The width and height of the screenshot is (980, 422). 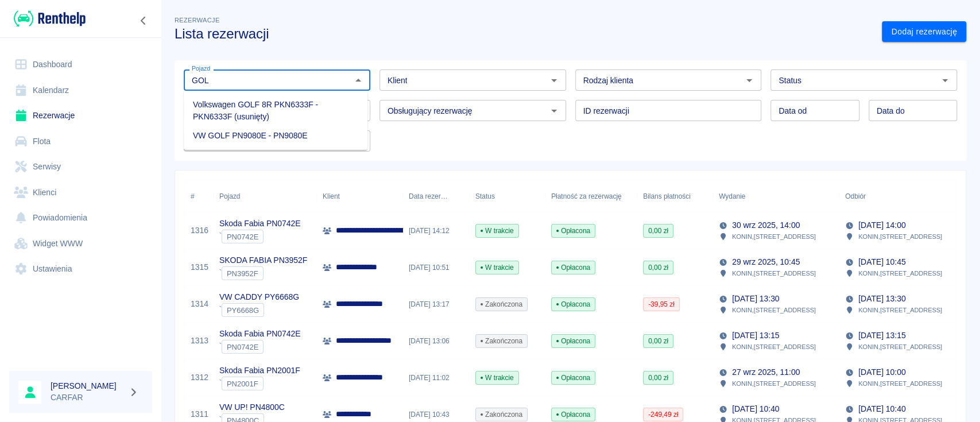 What do you see at coordinates (199, 341) in the screenshot?
I see `a: 1313` at bounding box center [199, 341].